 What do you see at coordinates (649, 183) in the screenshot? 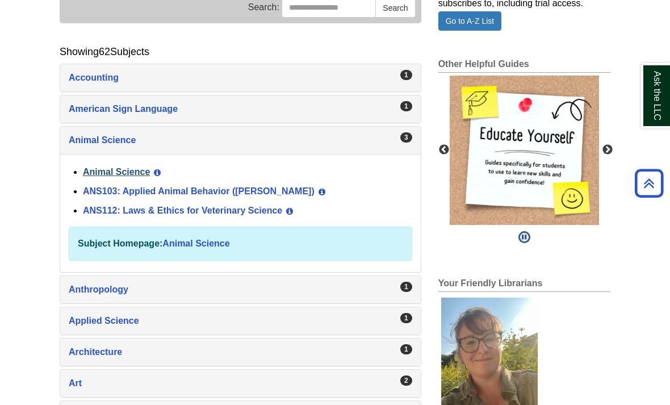
I see `a: Back to Top` at bounding box center [649, 183].